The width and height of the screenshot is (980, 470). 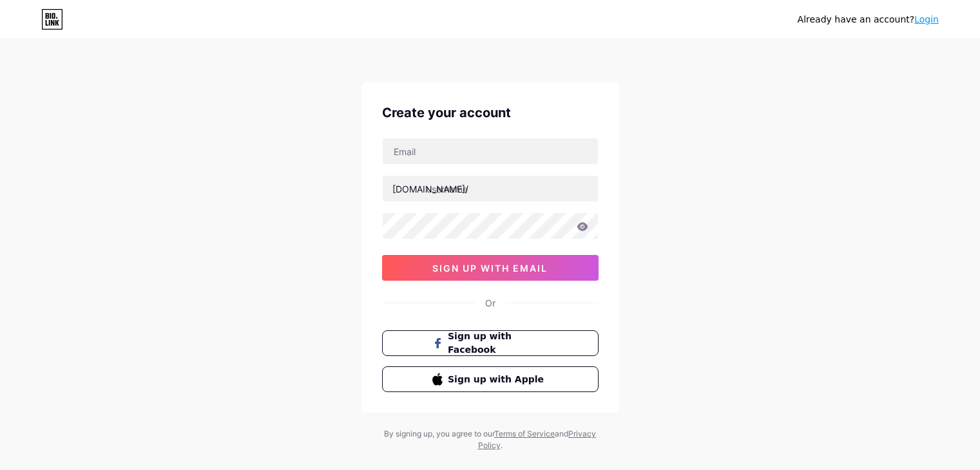 What do you see at coordinates (927, 20) in the screenshot?
I see `a: Login` at bounding box center [927, 20].